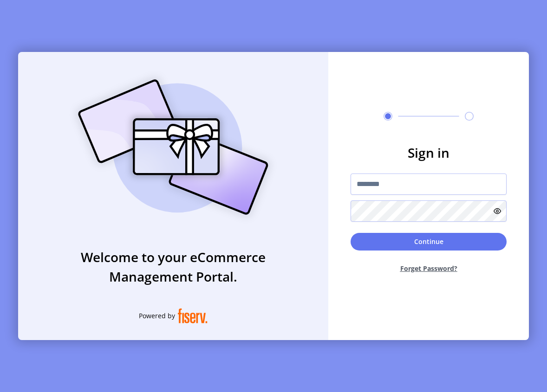 The image size is (547, 392). Describe the element at coordinates (157, 316) in the screenshot. I see `span: Powered by` at that location.